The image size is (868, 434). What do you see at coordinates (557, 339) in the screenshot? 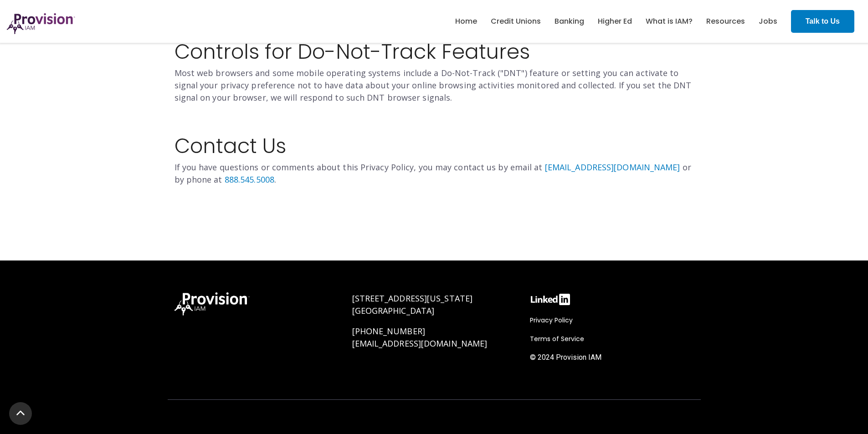
I see `span: Terms of Service` at bounding box center [557, 339].